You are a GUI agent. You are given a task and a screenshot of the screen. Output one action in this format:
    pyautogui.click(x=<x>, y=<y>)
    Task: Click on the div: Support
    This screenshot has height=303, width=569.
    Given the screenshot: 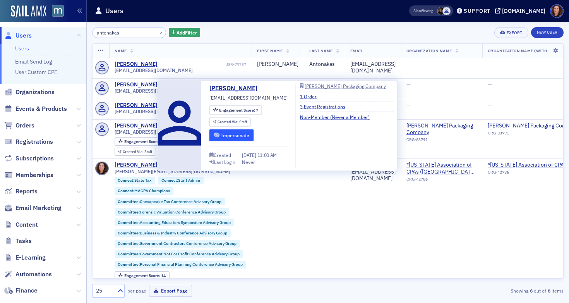 What is the action you would take?
    pyautogui.click(x=477, y=11)
    